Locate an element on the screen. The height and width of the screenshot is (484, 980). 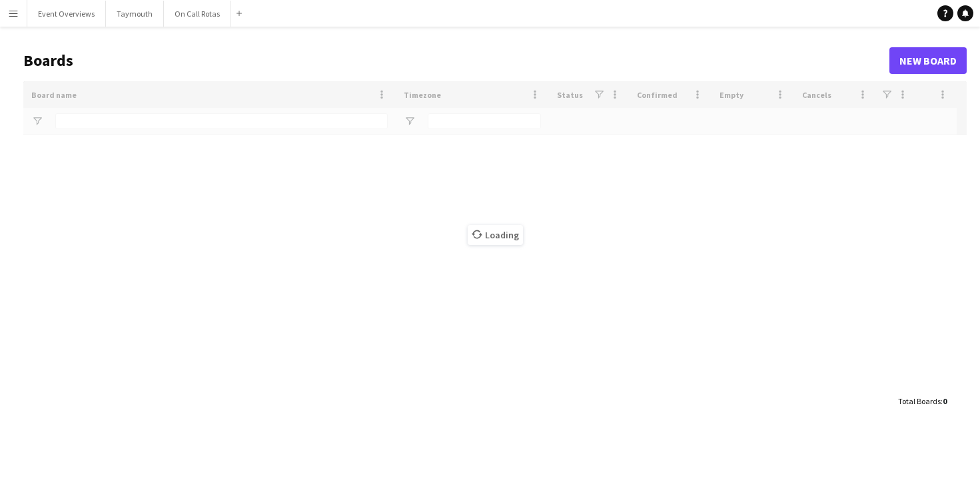
span: Total Boards is located at coordinates (919, 401).